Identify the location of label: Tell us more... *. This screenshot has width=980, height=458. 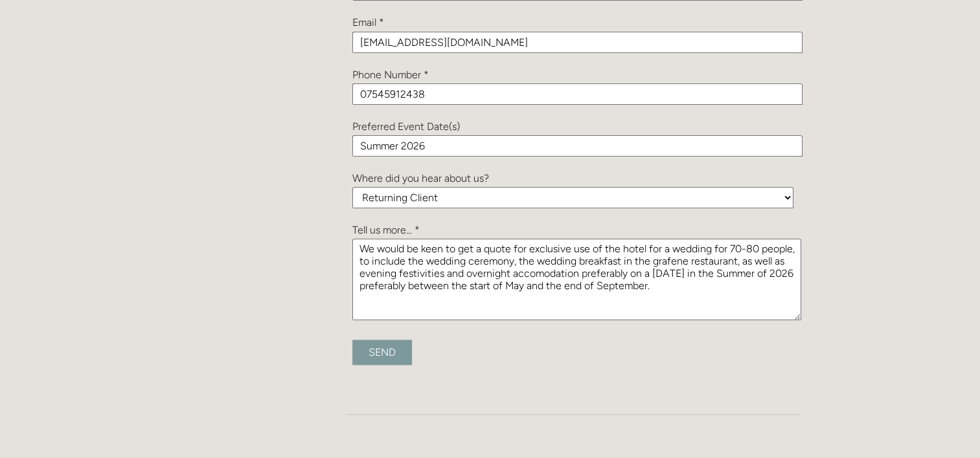
(386, 230).